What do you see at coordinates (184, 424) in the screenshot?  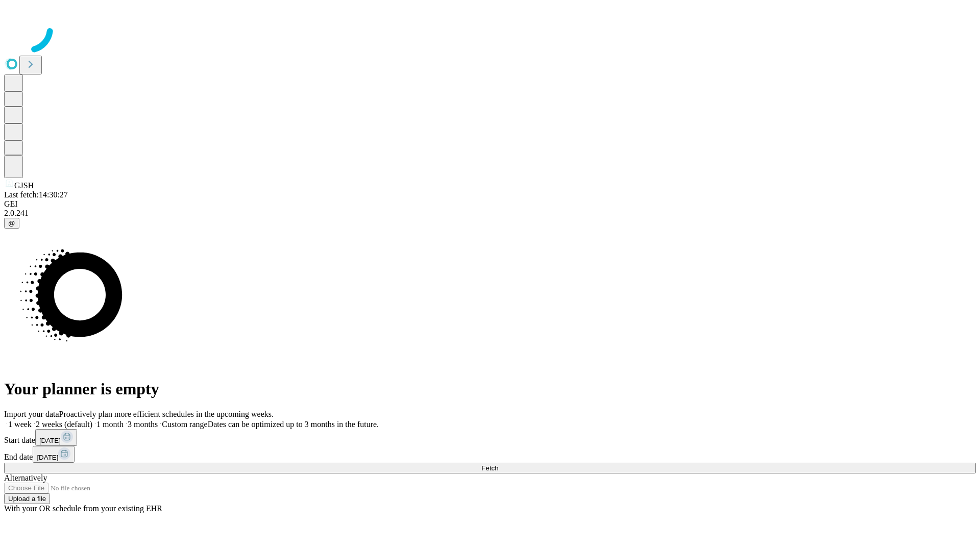 I see `span: Custom range` at bounding box center [184, 424].